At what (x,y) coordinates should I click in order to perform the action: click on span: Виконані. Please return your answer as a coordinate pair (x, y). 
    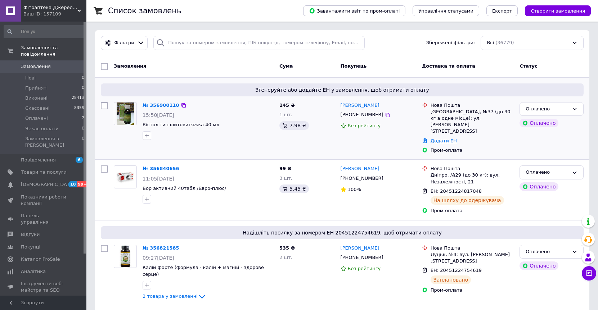
    Looking at the image, I should click on (36, 98).